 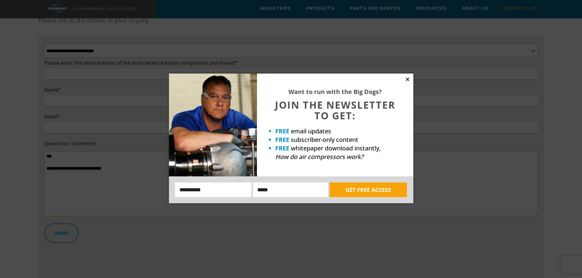 What do you see at coordinates (368, 190) in the screenshot?
I see `button: GET FREE ACCESS` at bounding box center [368, 190].